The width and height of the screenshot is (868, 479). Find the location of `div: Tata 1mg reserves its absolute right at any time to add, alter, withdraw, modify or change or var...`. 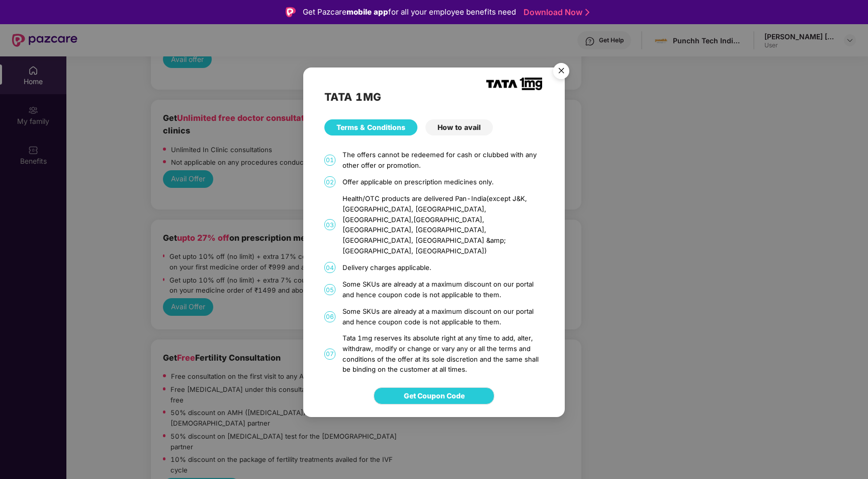

div: Tata 1mg reserves its absolute right at any time to add, alter, withdraw, modify or change or var... is located at coordinates (443, 353).